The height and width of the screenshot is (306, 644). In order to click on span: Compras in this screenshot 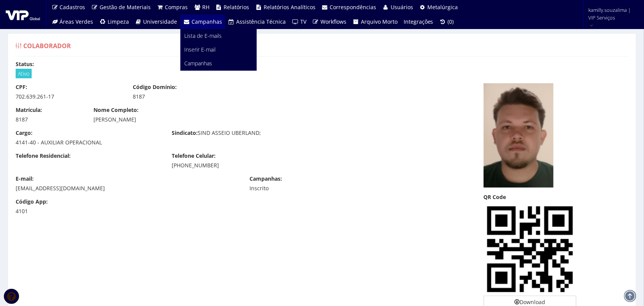, I will do `click(176, 7)`.